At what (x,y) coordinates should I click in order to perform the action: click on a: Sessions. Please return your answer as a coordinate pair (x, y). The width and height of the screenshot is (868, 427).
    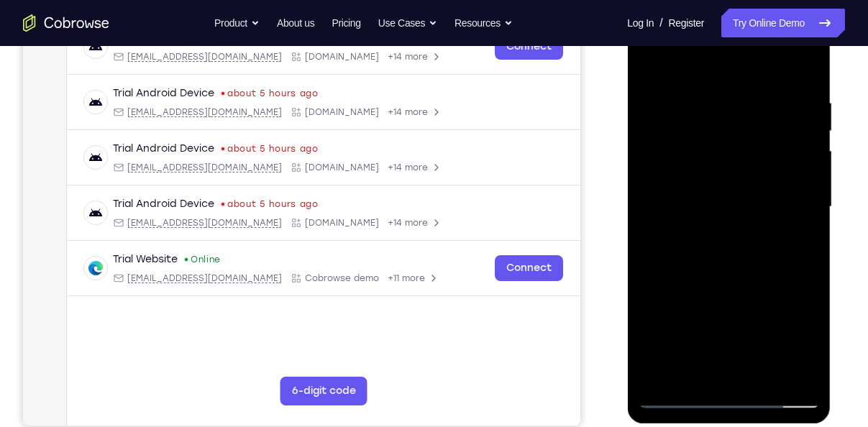
    Looking at the image, I should click on (22, 55).